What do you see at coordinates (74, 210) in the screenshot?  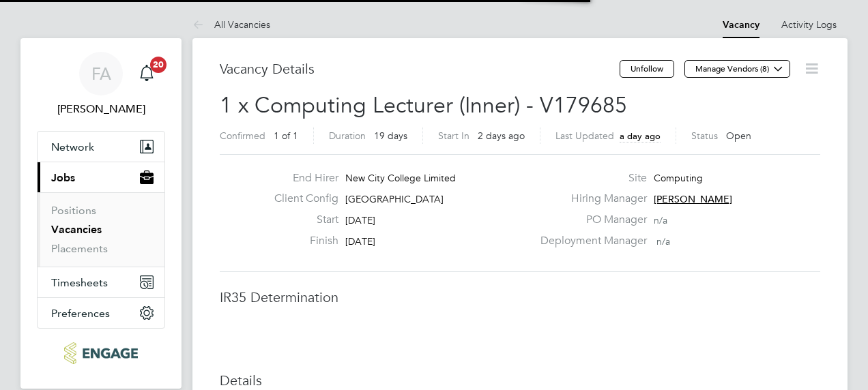 I see `a: Positions` at bounding box center [74, 210].